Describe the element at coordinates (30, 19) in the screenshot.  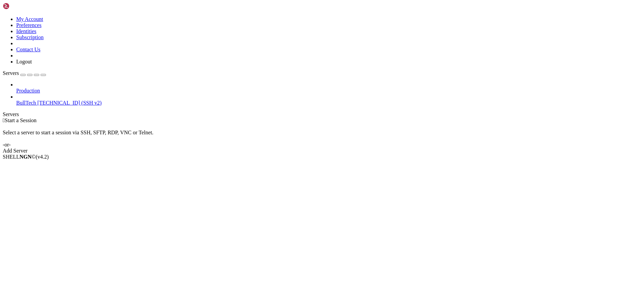
I see `a: My Account` at that location.